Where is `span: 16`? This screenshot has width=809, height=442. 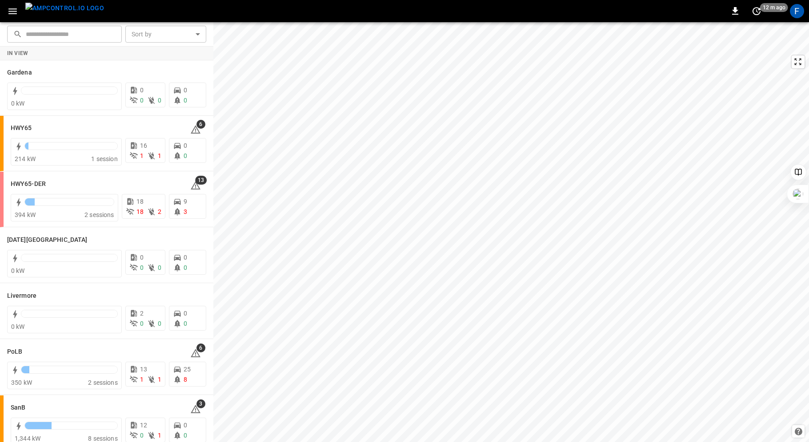 span: 16 is located at coordinates (143, 146).